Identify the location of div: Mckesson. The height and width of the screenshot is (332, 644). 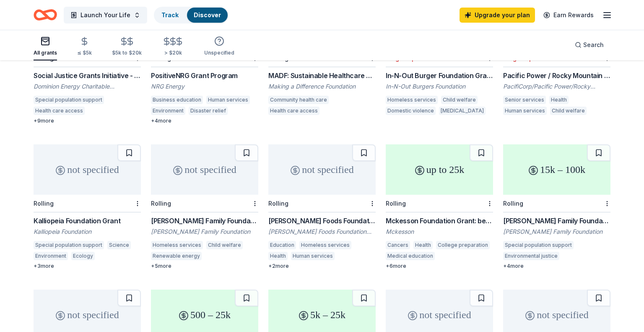
(439, 232).